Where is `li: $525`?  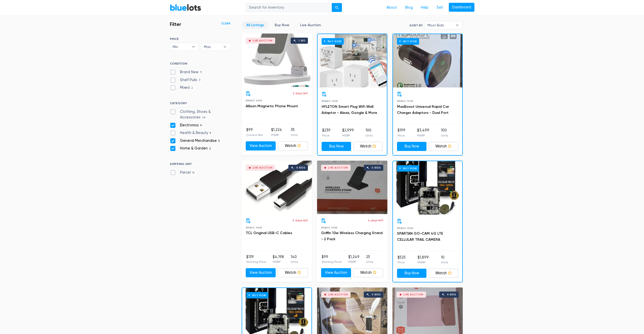
li: $525 is located at coordinates (402, 260).